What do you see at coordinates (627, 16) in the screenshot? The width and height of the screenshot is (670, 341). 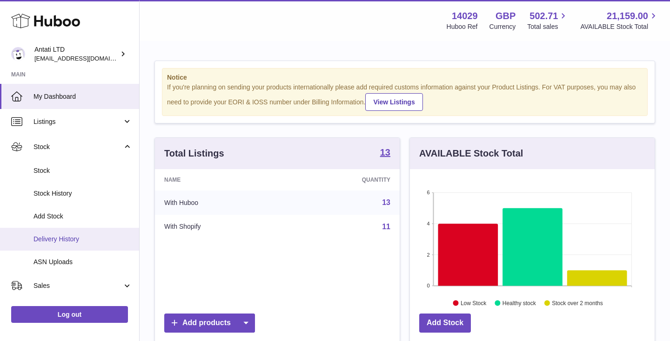 I see `span: 21,159.00` at bounding box center [627, 16].